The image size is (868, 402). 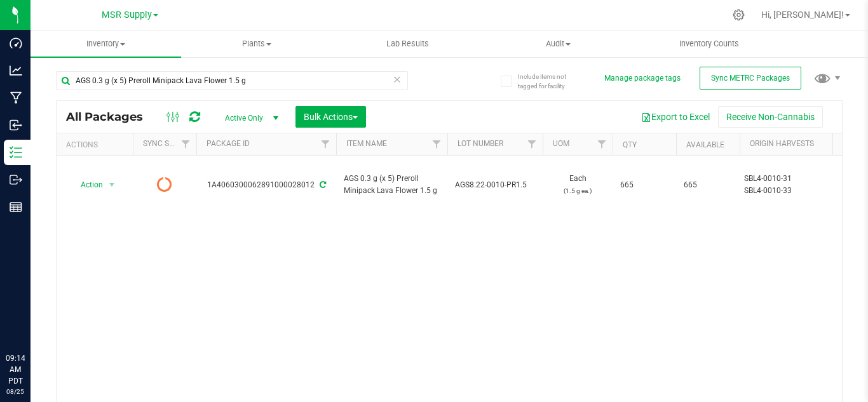 What do you see at coordinates (407, 44) in the screenshot?
I see `span: Lab Results` at bounding box center [407, 44].